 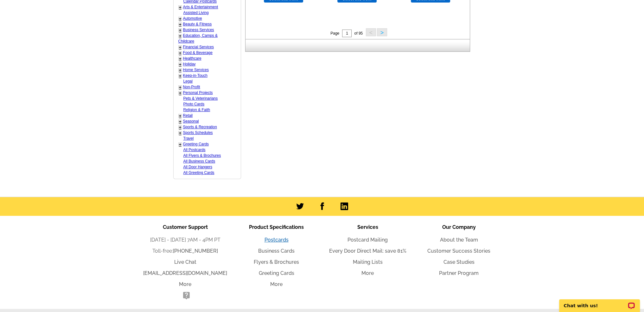 I want to click on a: Food & Beverage, so click(x=198, y=53).